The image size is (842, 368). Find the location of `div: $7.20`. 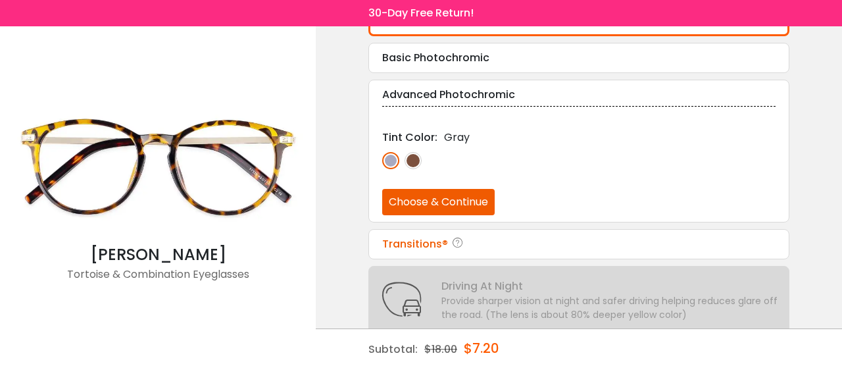

div: $7.20 is located at coordinates (482, 348).